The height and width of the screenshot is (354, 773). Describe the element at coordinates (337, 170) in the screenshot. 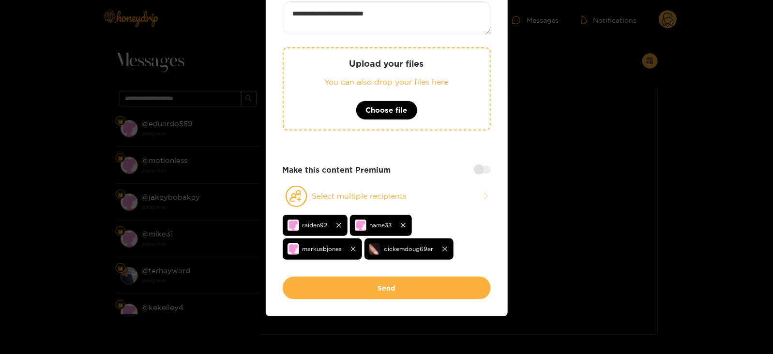

I see `strong: Make this content Premium` at that location.